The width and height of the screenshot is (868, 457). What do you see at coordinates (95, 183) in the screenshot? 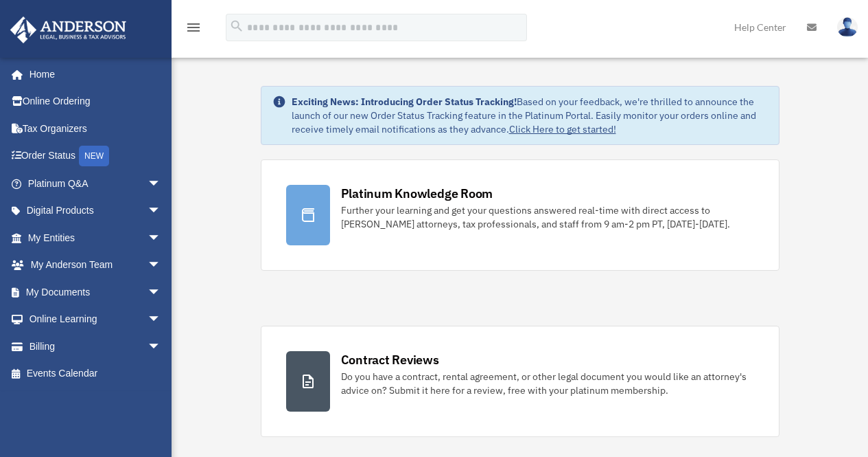
I see `a: Platinum Q&Aarrow_drop_down` at bounding box center [95, 183].